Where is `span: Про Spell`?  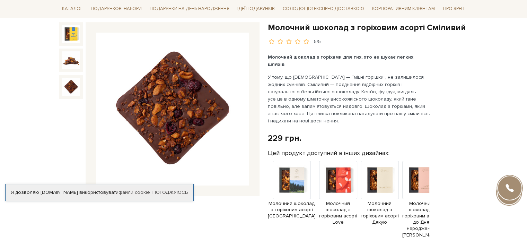
span: Про Spell is located at coordinates (454, 9).